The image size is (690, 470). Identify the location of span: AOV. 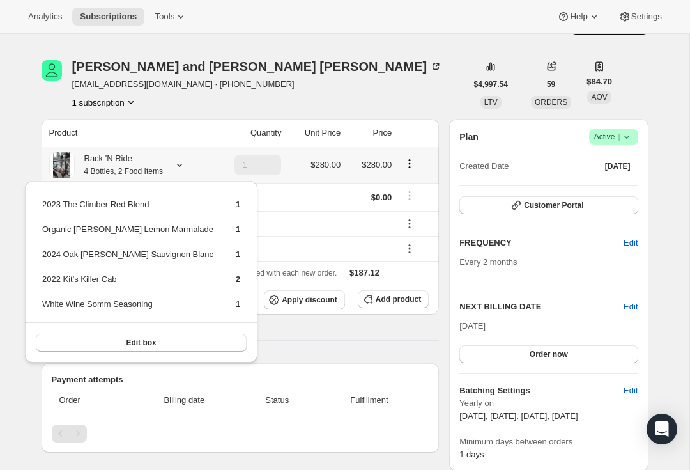
(599, 97).